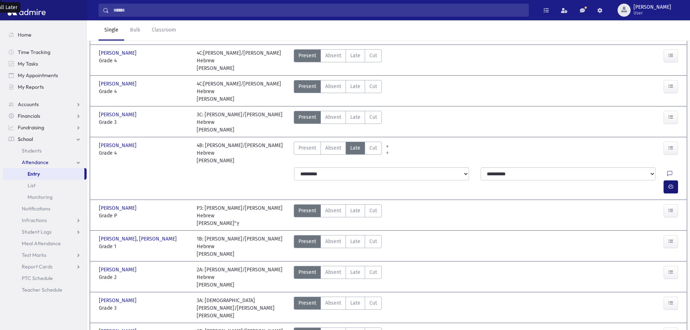 This screenshot has width=690, height=330. Describe the element at coordinates (45, 185) in the screenshot. I see `a: List` at that location.